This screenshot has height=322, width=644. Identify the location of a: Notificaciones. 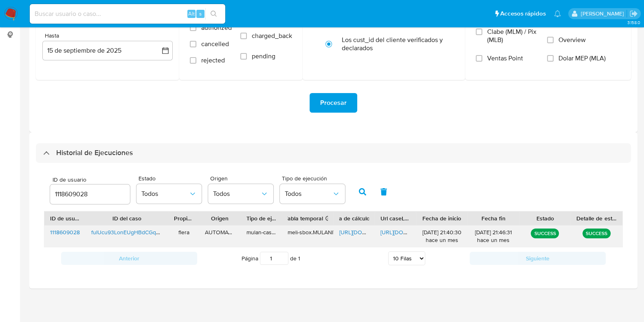
(557, 13).